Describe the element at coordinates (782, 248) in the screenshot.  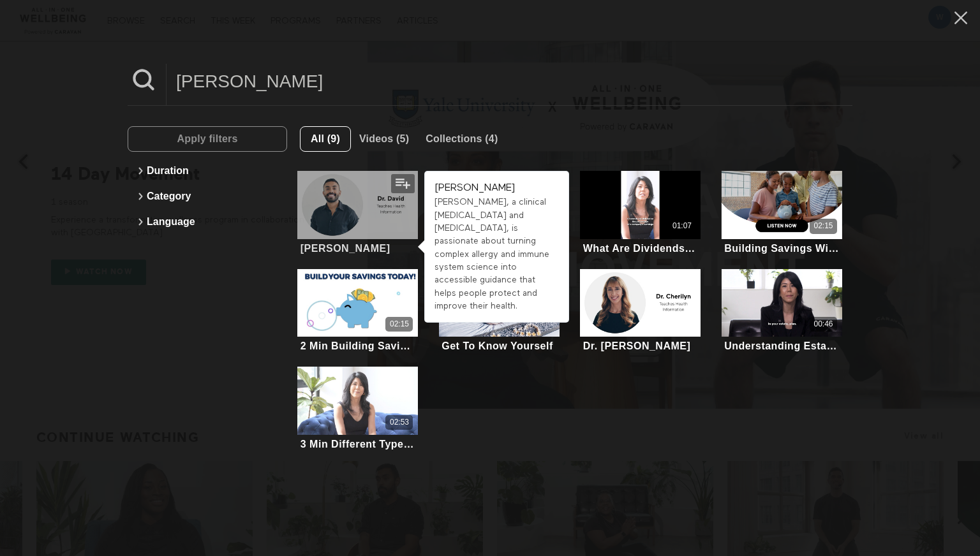
I see `div: Building Savings With Divided Deposits (Audio)` at that location.